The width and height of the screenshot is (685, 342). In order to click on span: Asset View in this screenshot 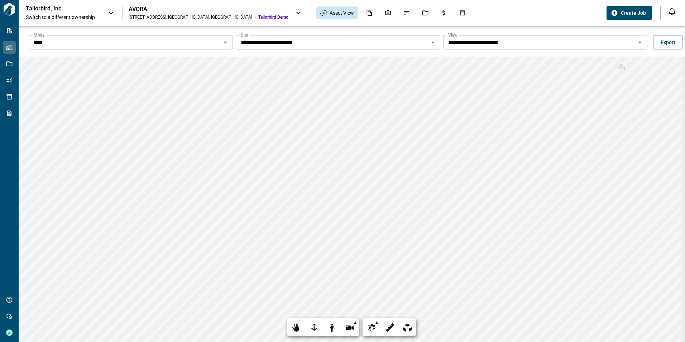, I will do `click(342, 13)`.